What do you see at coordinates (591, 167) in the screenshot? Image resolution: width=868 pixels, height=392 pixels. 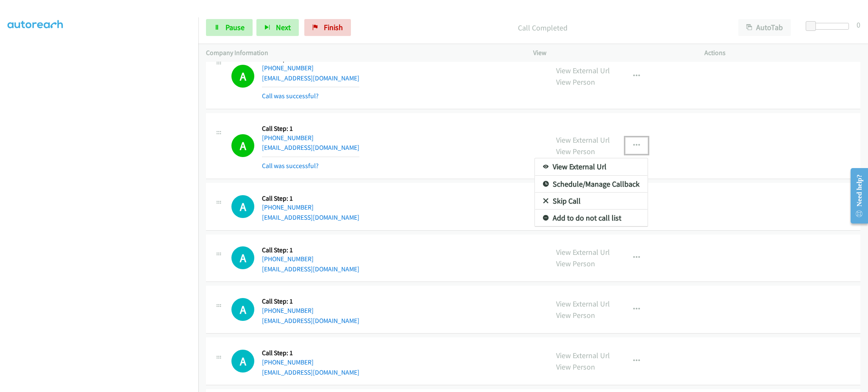 I see `a: View External Url` at bounding box center [591, 167].